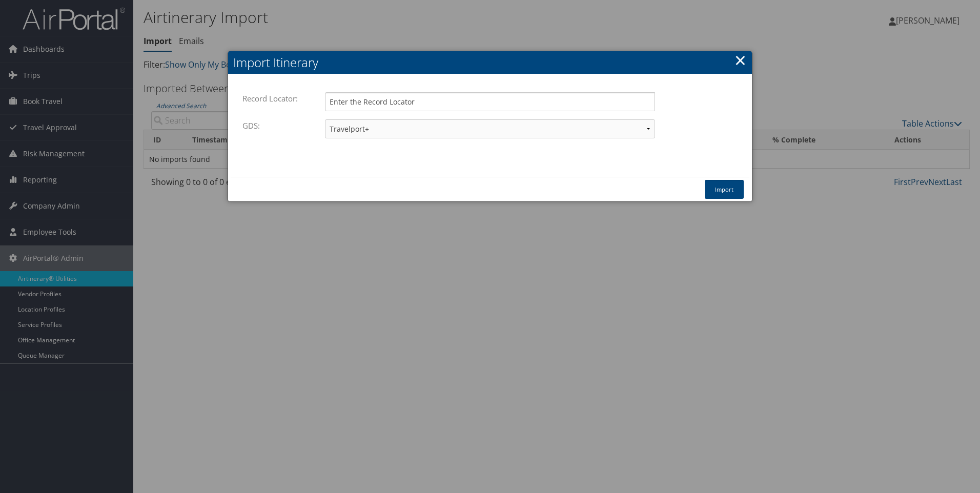 The height and width of the screenshot is (493, 980). What do you see at coordinates (490, 102) in the screenshot?
I see `input: Enter the Record Locator` at bounding box center [490, 102].